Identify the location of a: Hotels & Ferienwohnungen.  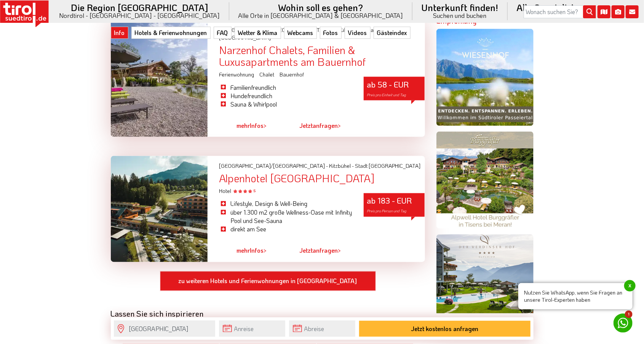
(171, 33).